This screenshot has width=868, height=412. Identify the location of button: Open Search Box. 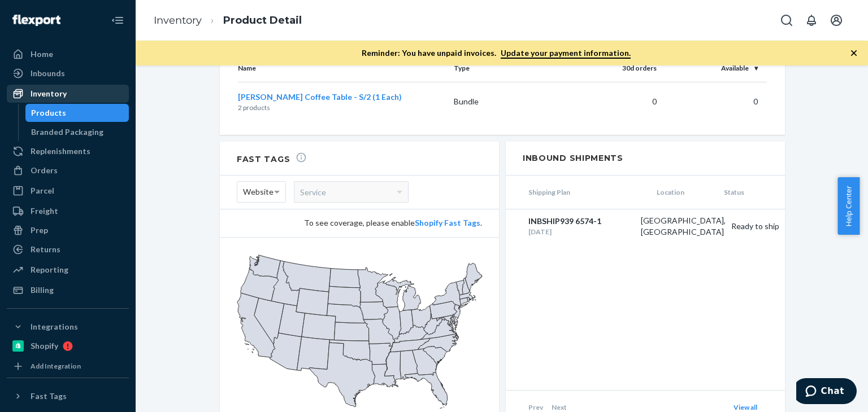
(787, 20).